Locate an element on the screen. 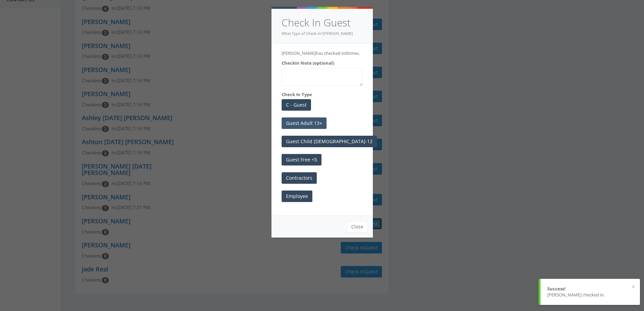  div: Success! is located at coordinates (590, 288).